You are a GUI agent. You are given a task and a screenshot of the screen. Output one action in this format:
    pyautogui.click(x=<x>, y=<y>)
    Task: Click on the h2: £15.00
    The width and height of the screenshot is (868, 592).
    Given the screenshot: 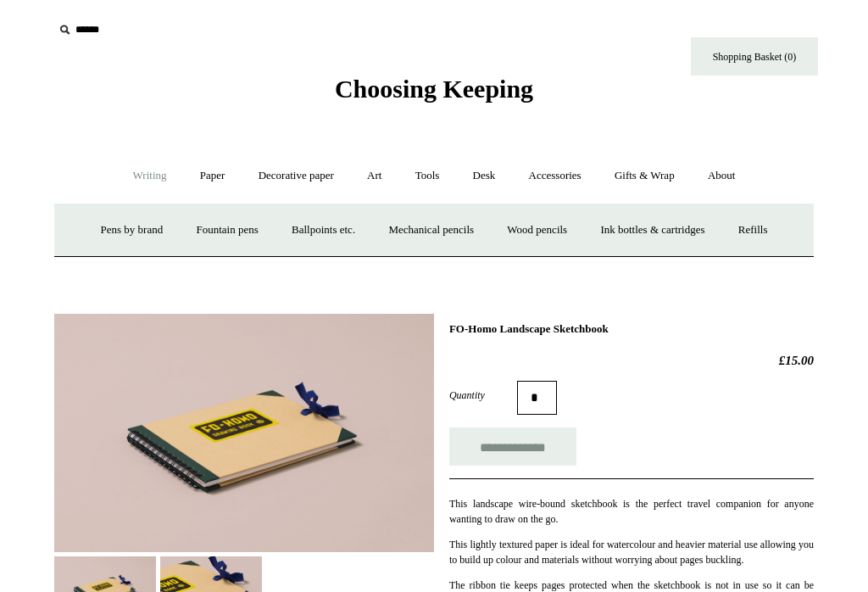 What is the action you would take?
    pyautogui.click(x=632, y=360)
    